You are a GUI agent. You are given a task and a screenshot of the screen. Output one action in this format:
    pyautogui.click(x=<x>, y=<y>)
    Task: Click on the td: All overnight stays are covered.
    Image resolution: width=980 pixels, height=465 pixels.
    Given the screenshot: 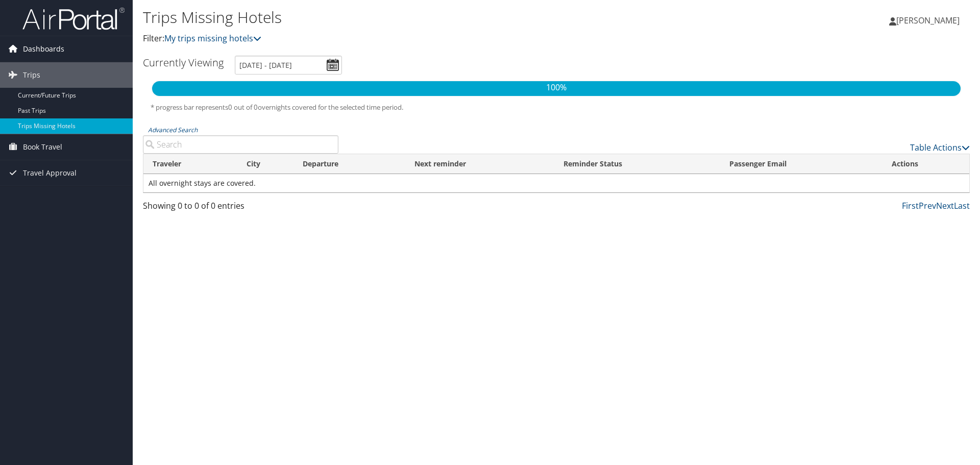 What is the action you would take?
    pyautogui.click(x=556, y=183)
    